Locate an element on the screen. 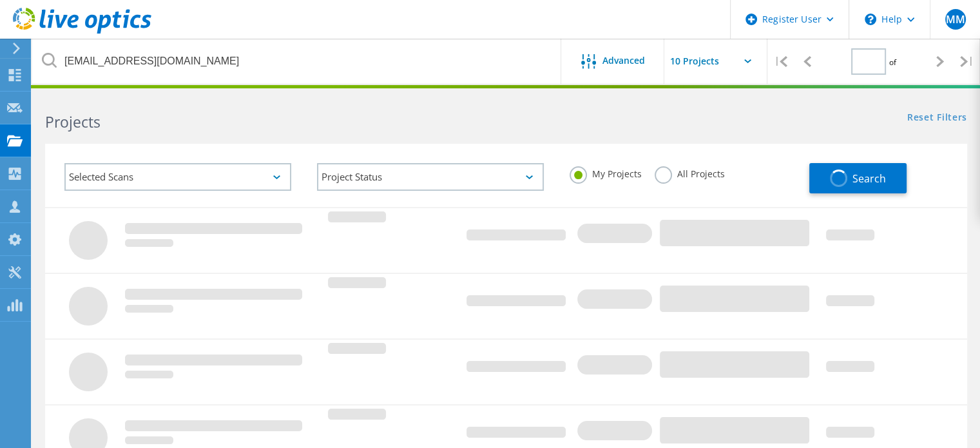 The height and width of the screenshot is (448, 980). div: Project Status is located at coordinates (431, 176).